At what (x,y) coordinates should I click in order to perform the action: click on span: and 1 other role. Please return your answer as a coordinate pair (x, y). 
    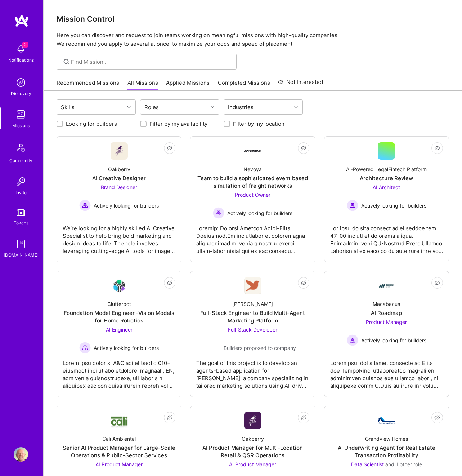
    Looking at the image, I should click on (404, 464).